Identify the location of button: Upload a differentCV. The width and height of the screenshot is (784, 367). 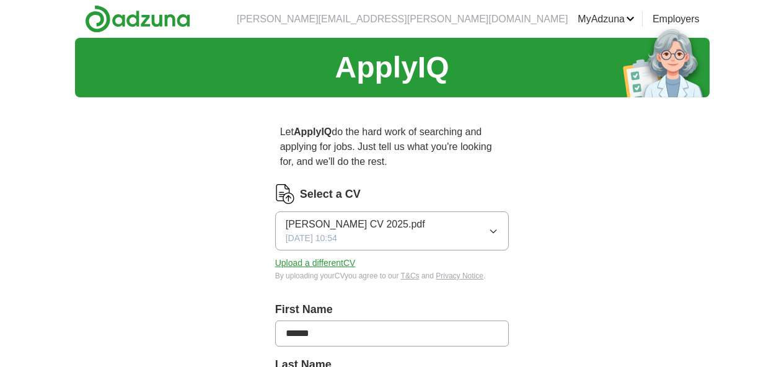
(315, 263).